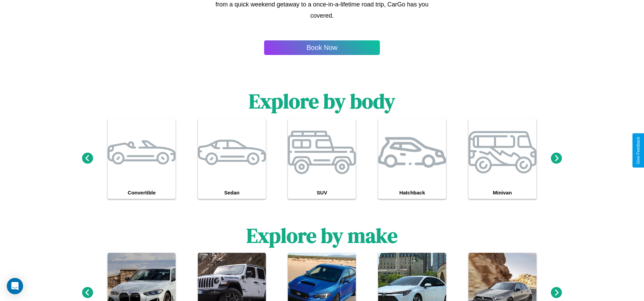 The width and height of the screenshot is (644, 301). Describe the element at coordinates (322, 192) in the screenshot. I see `h4: SUV` at that location.